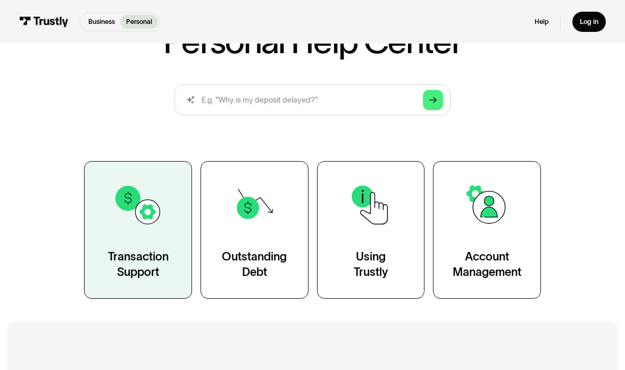 This screenshot has height=370, width=625. What do you see at coordinates (254, 264) in the screenshot?
I see `div: Outstanding Debt` at bounding box center [254, 264].